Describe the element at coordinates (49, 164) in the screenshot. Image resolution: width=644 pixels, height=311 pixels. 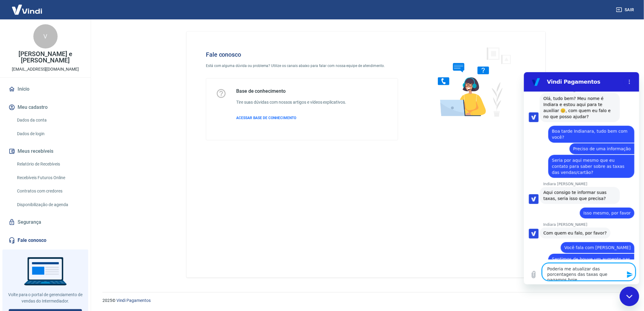
I see `a: Relatório de Recebíveis` at that location.